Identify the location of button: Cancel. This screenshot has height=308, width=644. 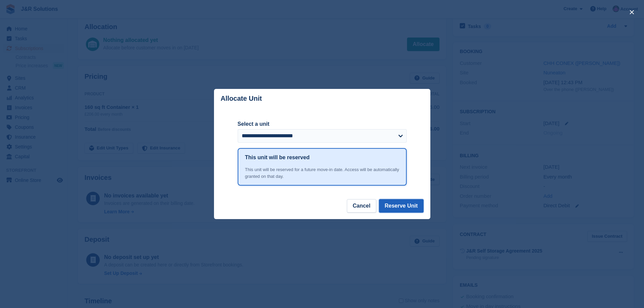
(361, 206).